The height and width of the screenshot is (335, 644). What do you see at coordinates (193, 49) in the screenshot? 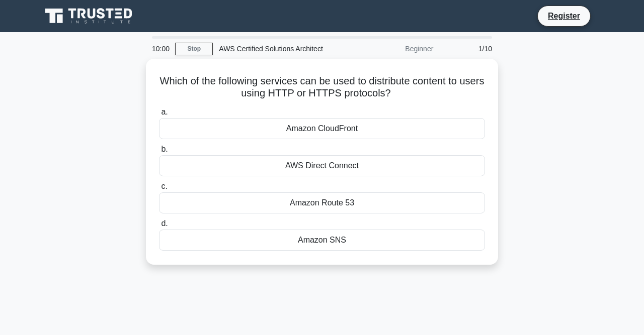
I see `a: Stop` at bounding box center [193, 49].